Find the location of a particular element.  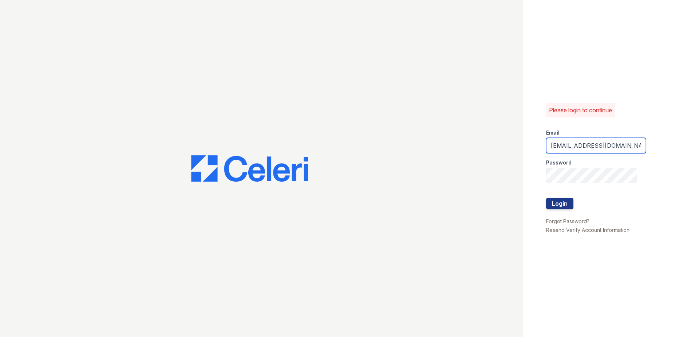

label: Email is located at coordinates (553, 133).